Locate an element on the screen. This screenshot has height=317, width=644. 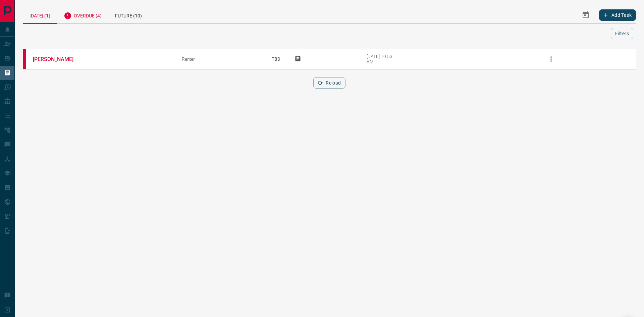
div: Overdue (4) is located at coordinates (83, 15).